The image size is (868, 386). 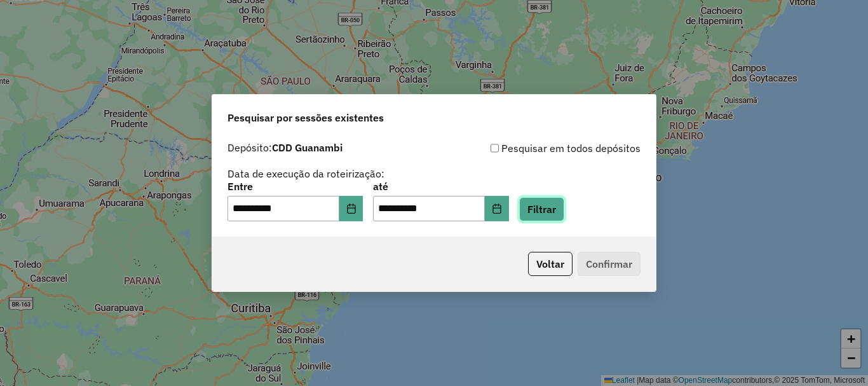 What do you see at coordinates (550, 264) in the screenshot?
I see `button: Voltar` at bounding box center [550, 264].